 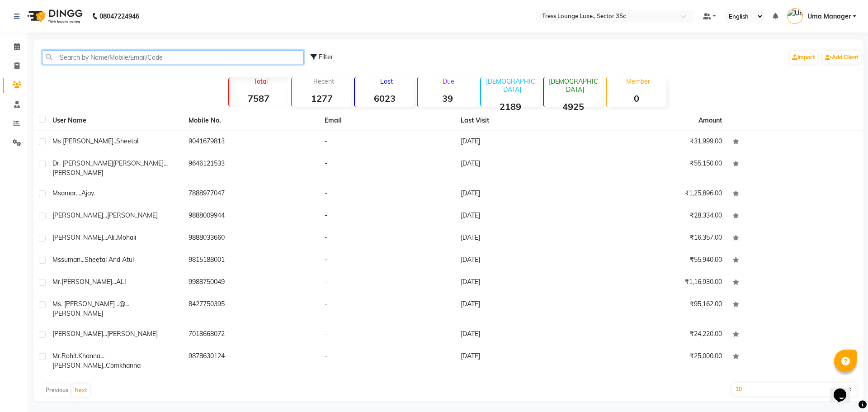 I want to click on td: ₹28,334.00, so click(x=659, y=216).